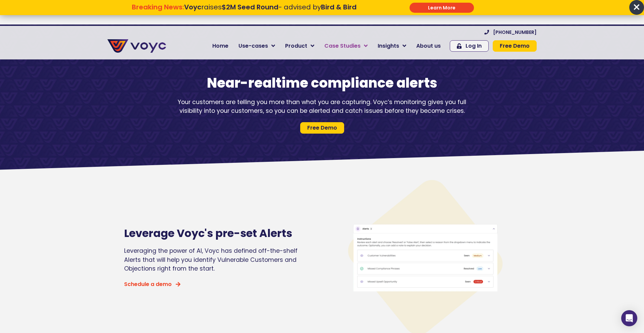  I want to click on div: Your customers are telling you more than what you are capturing. Voyc’s monitoring gives you full..., so click(322, 107).